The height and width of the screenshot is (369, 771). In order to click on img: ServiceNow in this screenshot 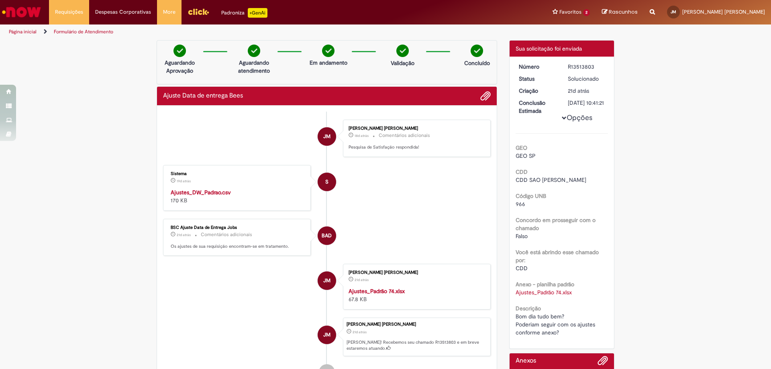, I will do `click(21, 12)`.